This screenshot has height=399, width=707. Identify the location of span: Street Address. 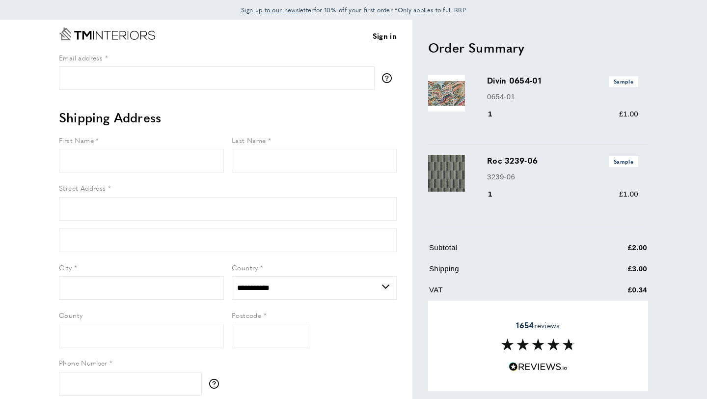
(82, 187).